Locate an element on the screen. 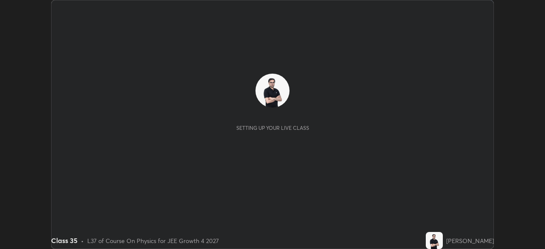 This screenshot has height=249, width=545. div: Setting up your live class is located at coordinates (273, 128).